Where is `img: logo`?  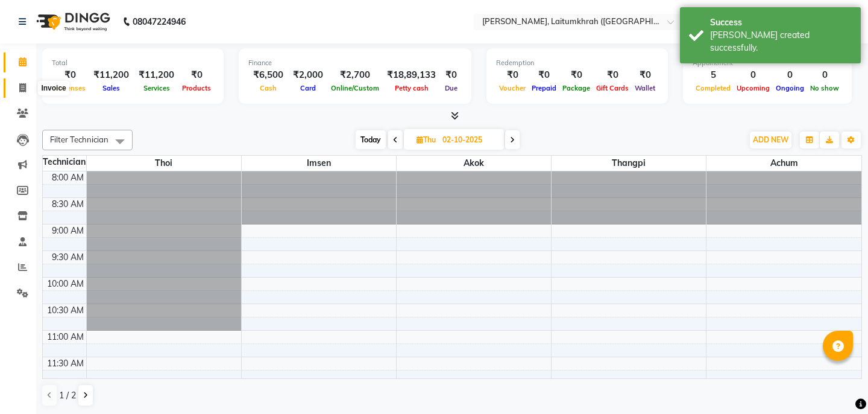
img: logo is located at coordinates (72, 22).